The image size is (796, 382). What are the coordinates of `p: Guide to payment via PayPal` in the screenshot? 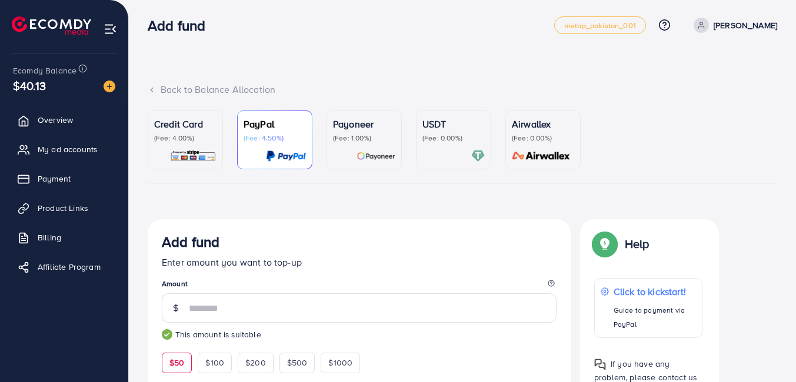 It's located at (655, 318).